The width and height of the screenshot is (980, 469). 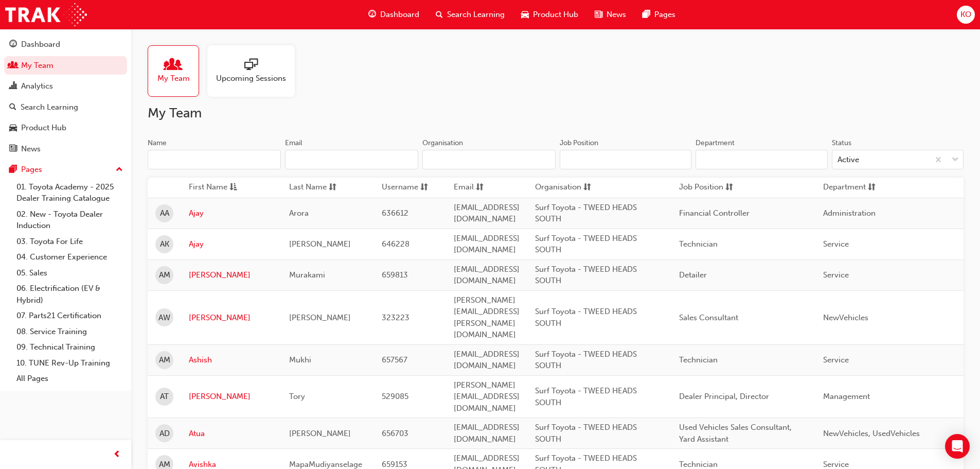 I want to click on span: AA, so click(x=164, y=213).